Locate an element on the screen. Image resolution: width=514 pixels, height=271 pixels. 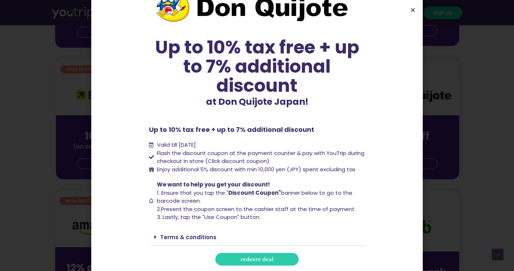
span: below to go to the barcode screen. is located at coordinates (255, 197).